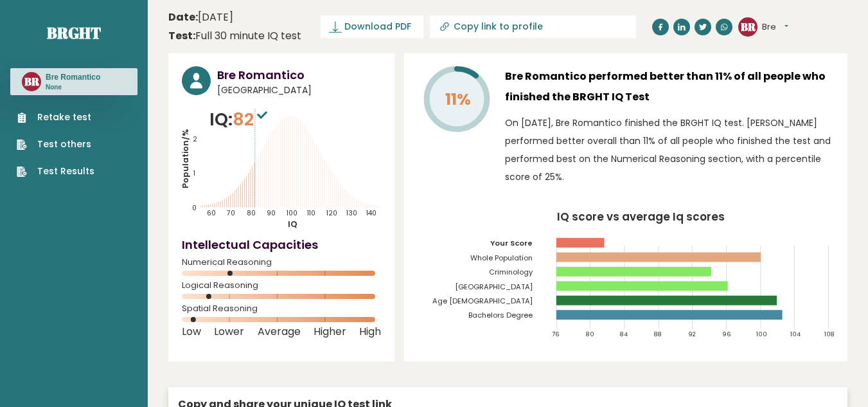  I want to click on h3: Bre Romantico performed better than 11% of all people who finished the BRGHT IQ Test, so click(670, 87).